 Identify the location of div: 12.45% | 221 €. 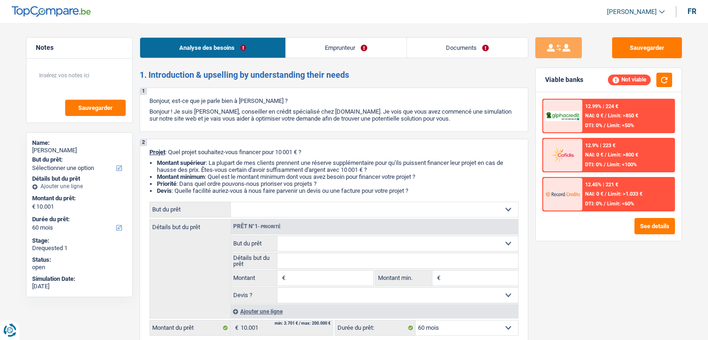
(601, 184).